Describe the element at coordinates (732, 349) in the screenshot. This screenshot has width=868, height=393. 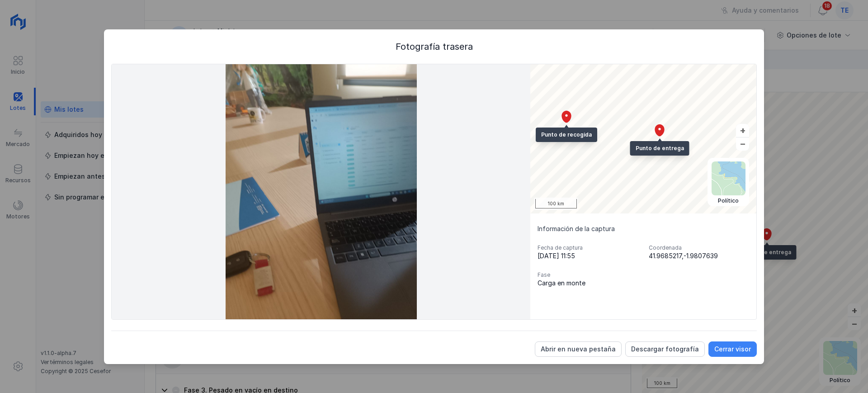
I see `div: Cerrar visor` at that location.